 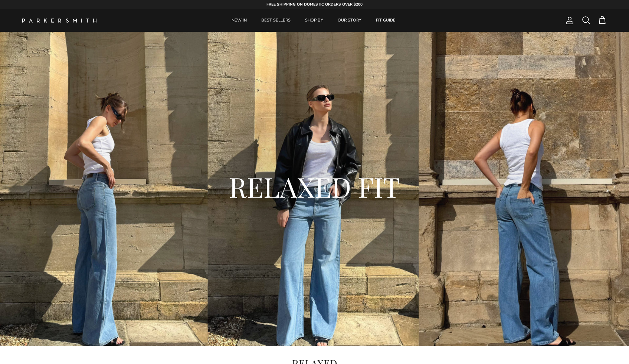 What do you see at coordinates (314, 4) in the screenshot?
I see `strong: FREE SHIPPING ON DOMESTIC ORDERS OVER $200` at bounding box center [314, 4].